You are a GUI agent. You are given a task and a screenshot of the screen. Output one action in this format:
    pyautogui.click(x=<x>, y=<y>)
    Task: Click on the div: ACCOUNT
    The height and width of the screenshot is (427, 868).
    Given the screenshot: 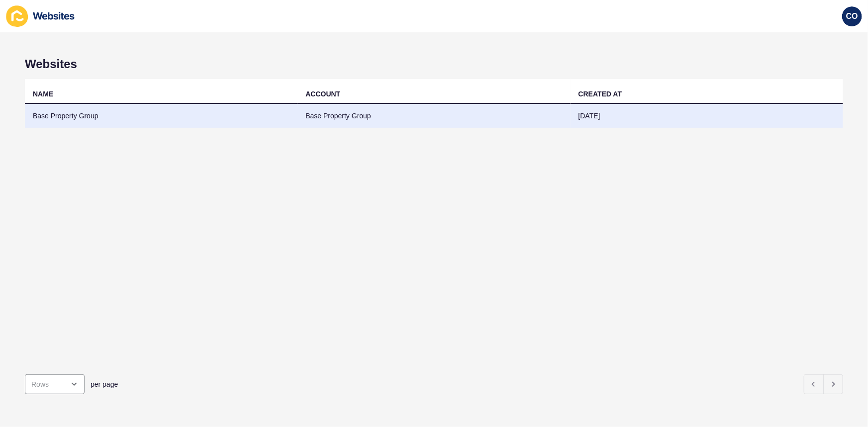 What is the action you would take?
    pyautogui.click(x=323, y=94)
    